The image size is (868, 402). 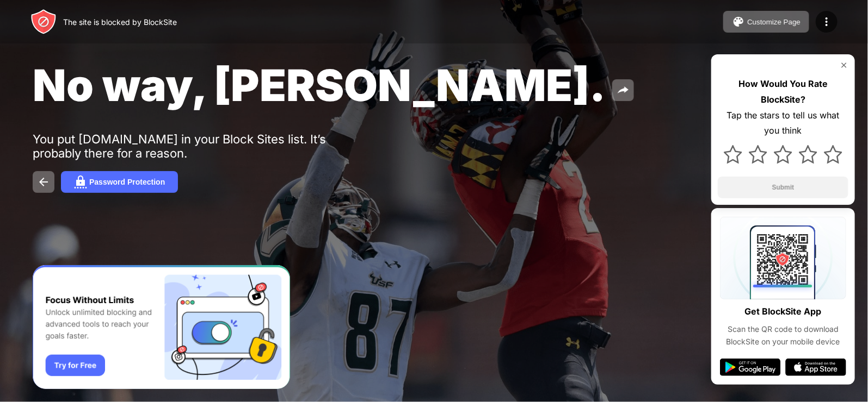 What do you see at coordinates (782, 123) in the screenshot?
I see `div: Tap the stars to tell us what you think` at bounding box center [782, 123].